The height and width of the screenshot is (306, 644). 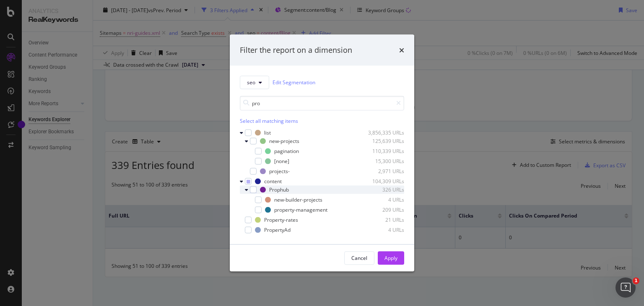 What do you see at coordinates (322, 120) in the screenshot?
I see `div: Select all matching items` at bounding box center [322, 120].